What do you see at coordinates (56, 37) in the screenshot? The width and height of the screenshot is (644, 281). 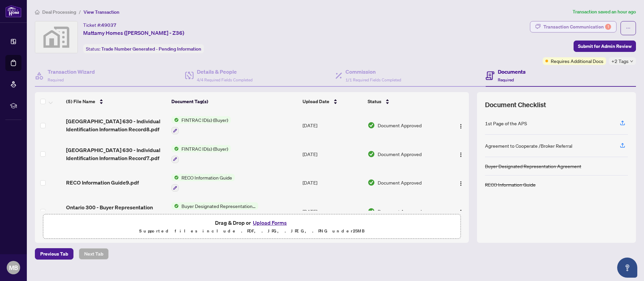 I see `img: svg%3e` at bounding box center [56, 37].